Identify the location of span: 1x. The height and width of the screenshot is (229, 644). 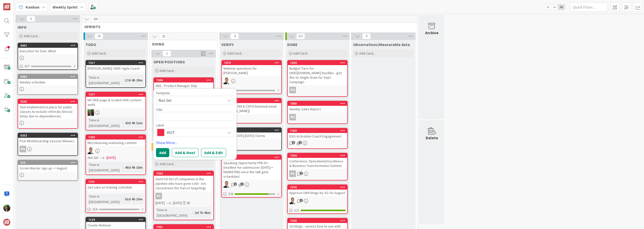
(548, 7).